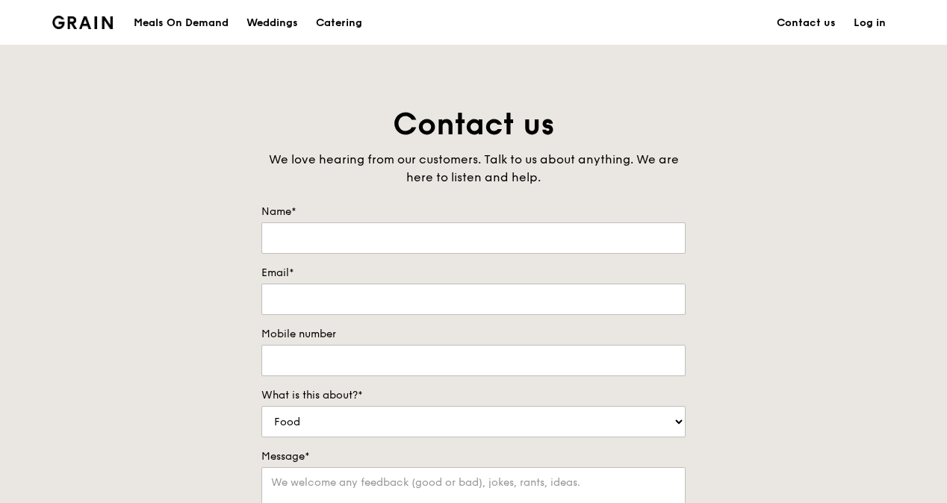  What do you see at coordinates (473, 273) in the screenshot?
I see `label: Email*` at bounding box center [473, 273].